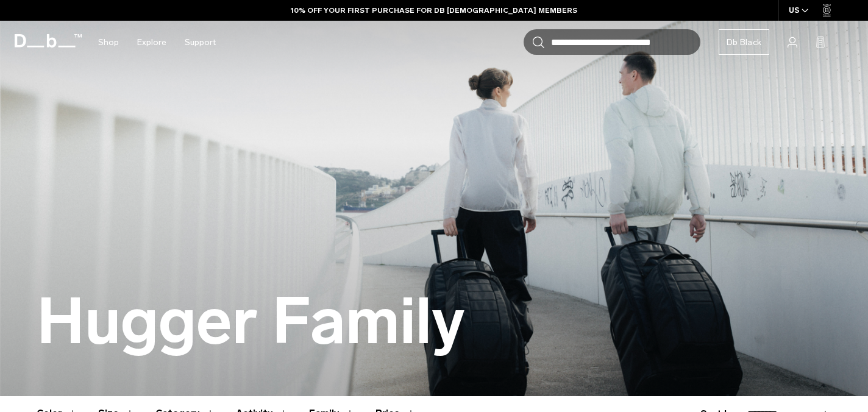  What do you see at coordinates (157, 42) in the screenshot?
I see `nav: Main Navigation` at bounding box center [157, 42].